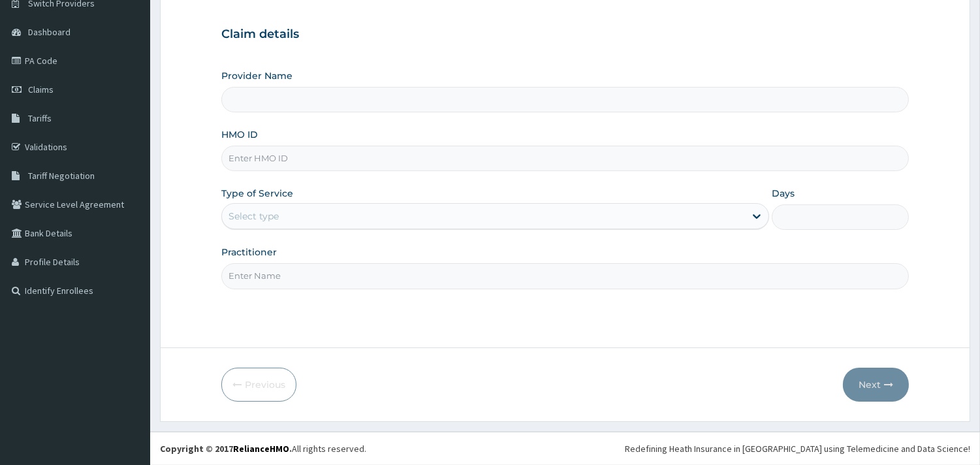 The height and width of the screenshot is (465, 980). Describe the element at coordinates (62, 176) in the screenshot. I see `span: Tariff Negotiation` at that location.